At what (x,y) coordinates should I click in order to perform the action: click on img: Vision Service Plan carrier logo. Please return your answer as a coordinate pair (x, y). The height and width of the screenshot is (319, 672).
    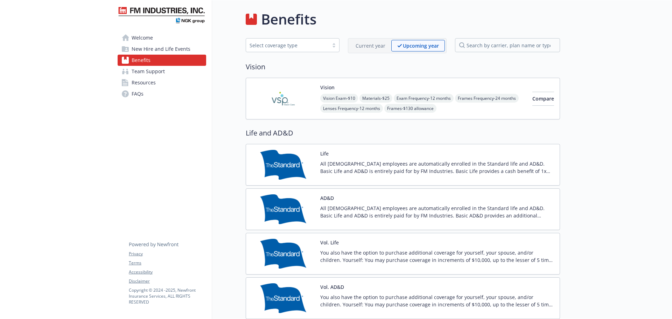
    Looking at the image, I should click on (283, 98).